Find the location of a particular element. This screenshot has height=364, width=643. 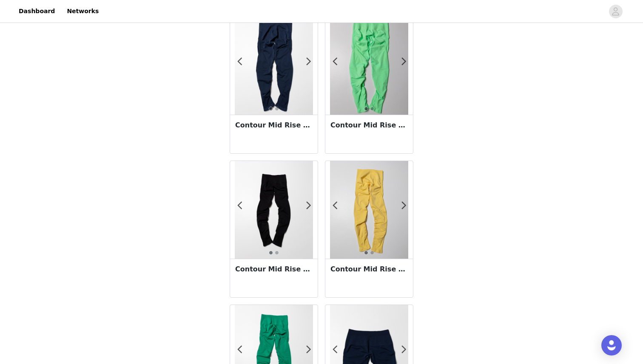

a: Dashboard is located at coordinates (37, 11).